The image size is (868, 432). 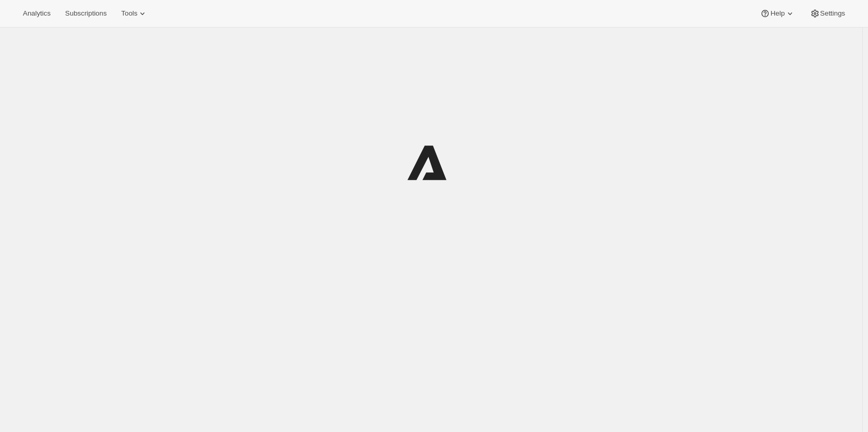 I want to click on button: Settings, so click(x=828, y=13).